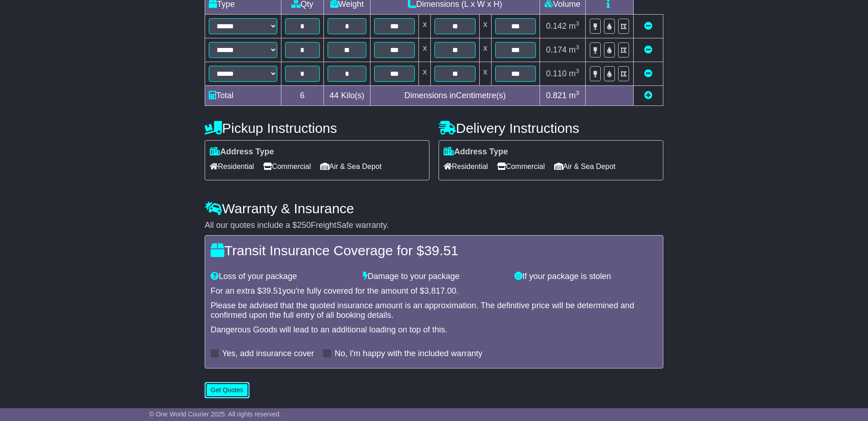 The width and height of the screenshot is (868, 421). Describe the element at coordinates (551, 128) in the screenshot. I see `h4: Delivery Instructions` at that location.